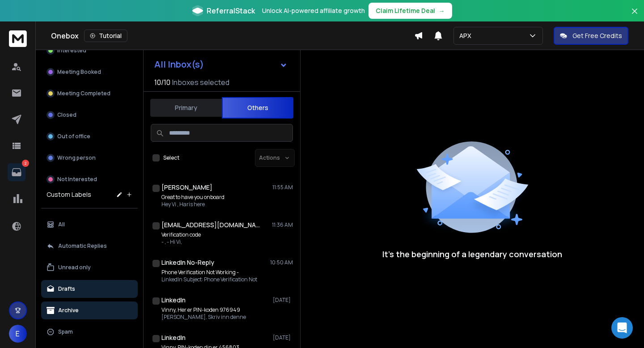 This screenshot has width=644, height=348. I want to click on p: Closed, so click(66, 115).